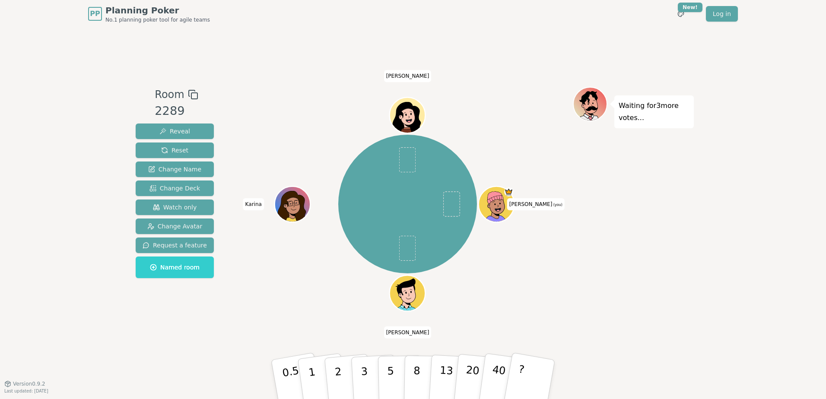 This screenshot has height=399, width=826. I want to click on button: Change Deck, so click(175, 188).